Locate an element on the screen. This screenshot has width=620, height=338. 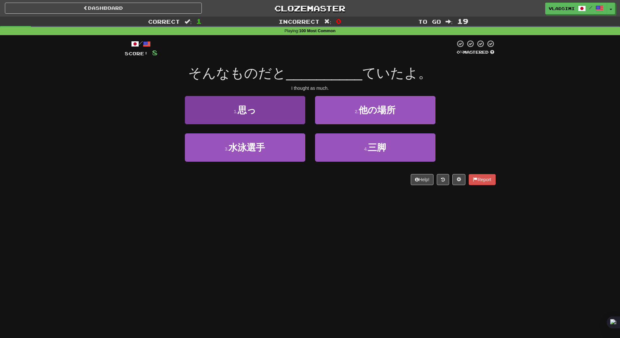
small: 2 . is located at coordinates (356, 112).